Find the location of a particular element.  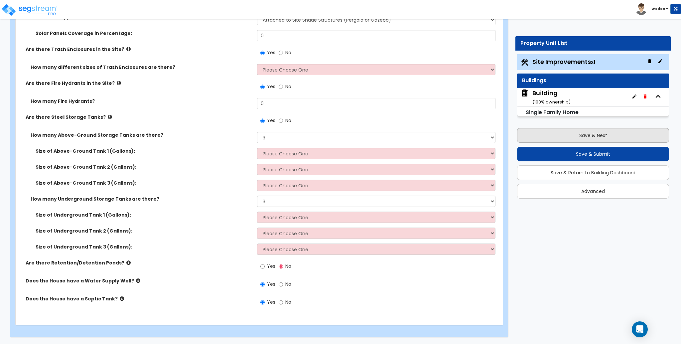

label: Size of Above-Ground Tank 3 (Gallons): is located at coordinates (144, 183).